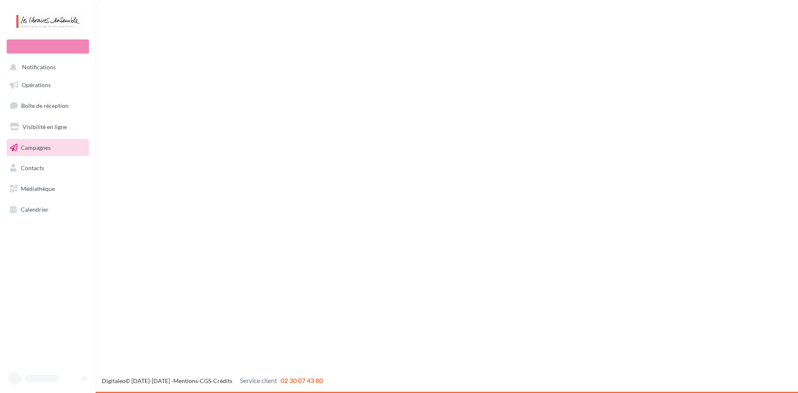 This screenshot has height=393, width=798. Describe the element at coordinates (48, 210) in the screenshot. I see `a: Calendrier` at that location.